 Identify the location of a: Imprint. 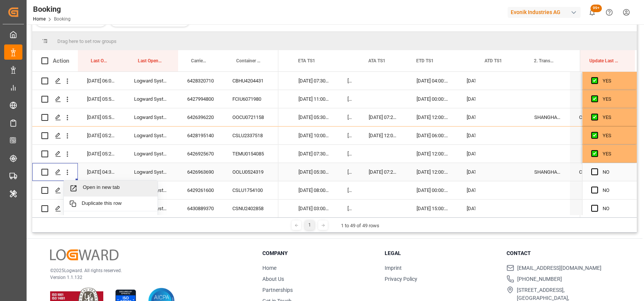
(393, 268).